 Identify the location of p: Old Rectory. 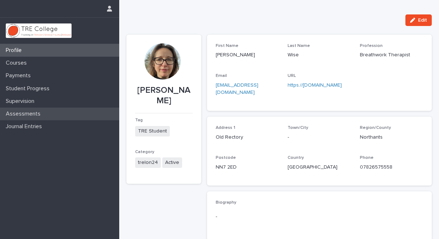
(247, 137).